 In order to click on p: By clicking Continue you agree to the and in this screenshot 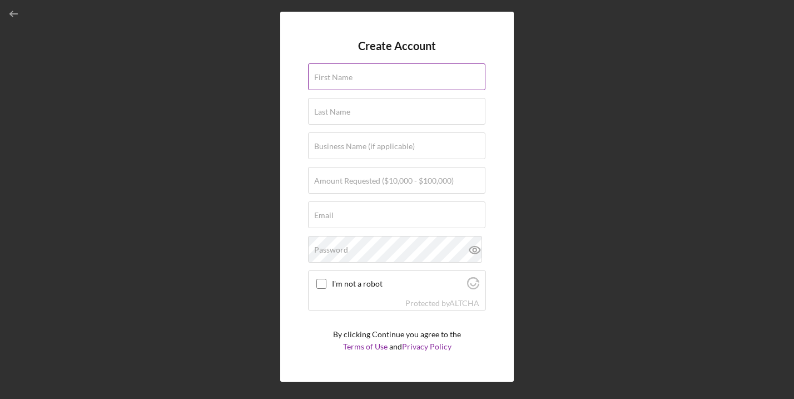, I will do `click(397, 340)`.